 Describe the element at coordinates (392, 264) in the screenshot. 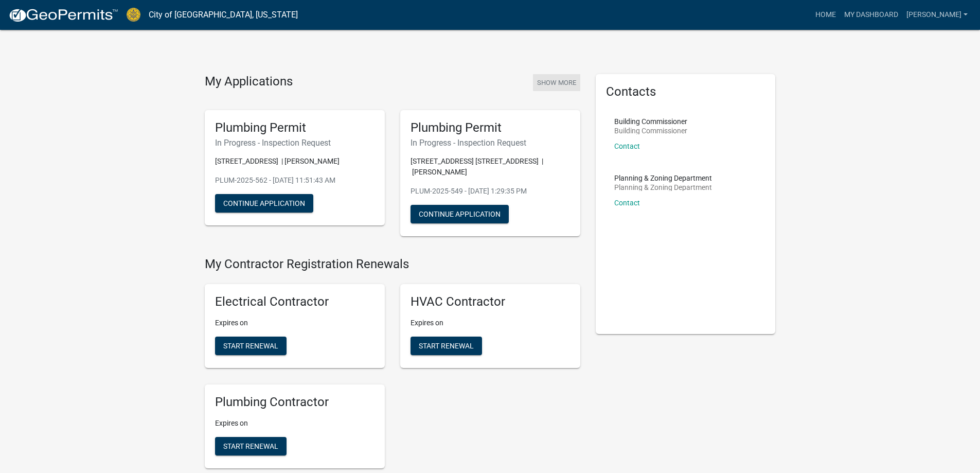

I see `h4: My Contractor Registration Renewals` at that location.